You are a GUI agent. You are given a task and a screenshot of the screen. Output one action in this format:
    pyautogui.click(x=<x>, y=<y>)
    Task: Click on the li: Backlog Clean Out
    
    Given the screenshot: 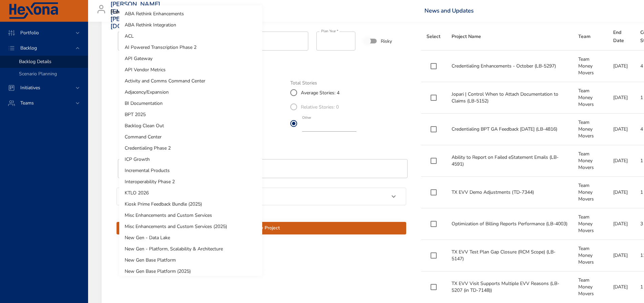 What is the action you would take?
    pyautogui.click(x=191, y=125)
    